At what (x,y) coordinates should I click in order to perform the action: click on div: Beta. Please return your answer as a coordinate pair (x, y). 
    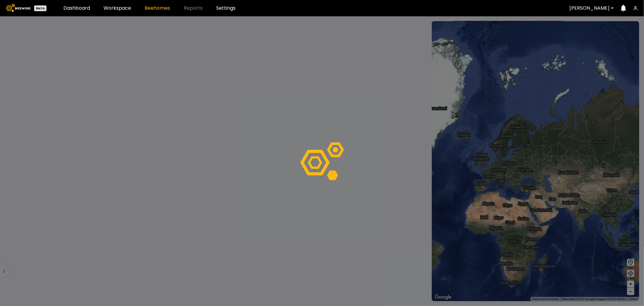
    Looking at the image, I should click on (40, 8).